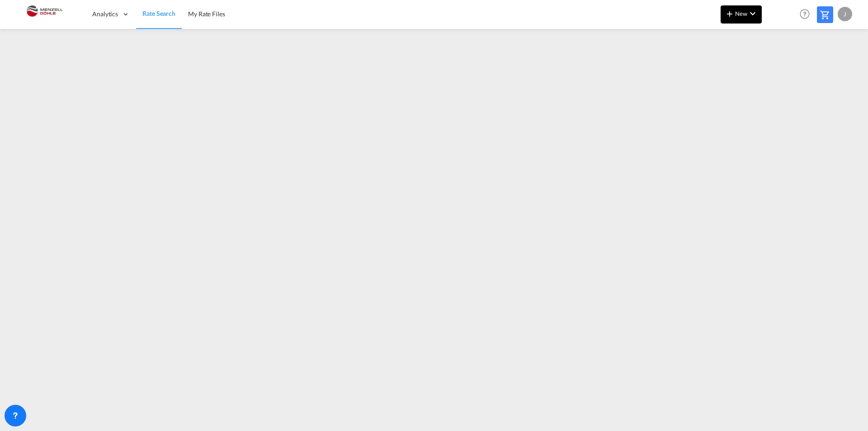  I want to click on span: New, so click(741, 14).